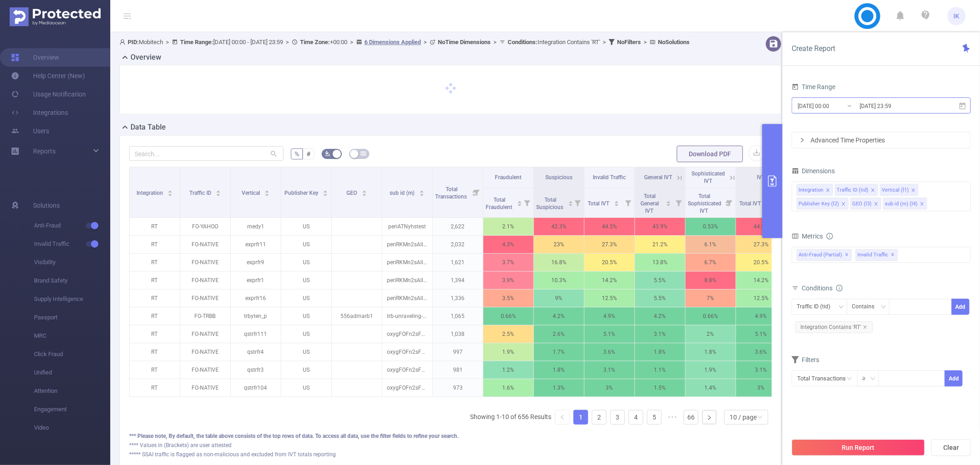 The height and width of the screenshot is (465, 980). Describe the element at coordinates (819, 204) in the screenshot. I see `div: Publisher Key (l2)` at that location.